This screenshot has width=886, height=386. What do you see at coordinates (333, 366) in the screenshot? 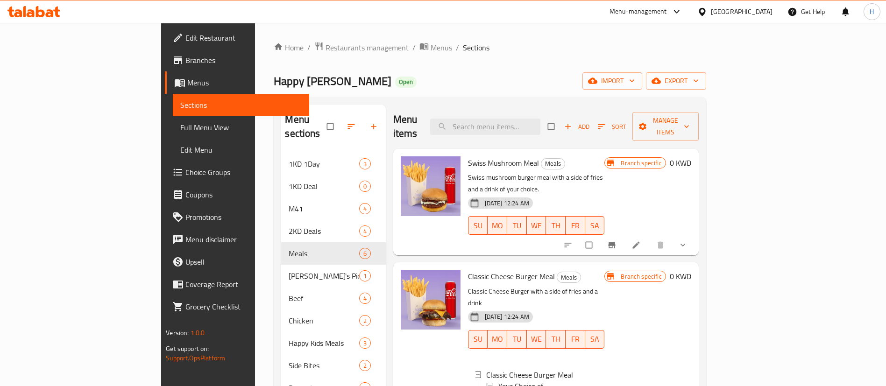
I see `div: Side Bites2` at bounding box center [333, 366].